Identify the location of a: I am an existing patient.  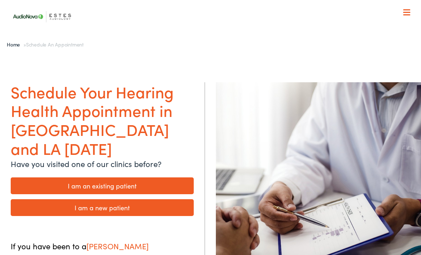
(102, 185).